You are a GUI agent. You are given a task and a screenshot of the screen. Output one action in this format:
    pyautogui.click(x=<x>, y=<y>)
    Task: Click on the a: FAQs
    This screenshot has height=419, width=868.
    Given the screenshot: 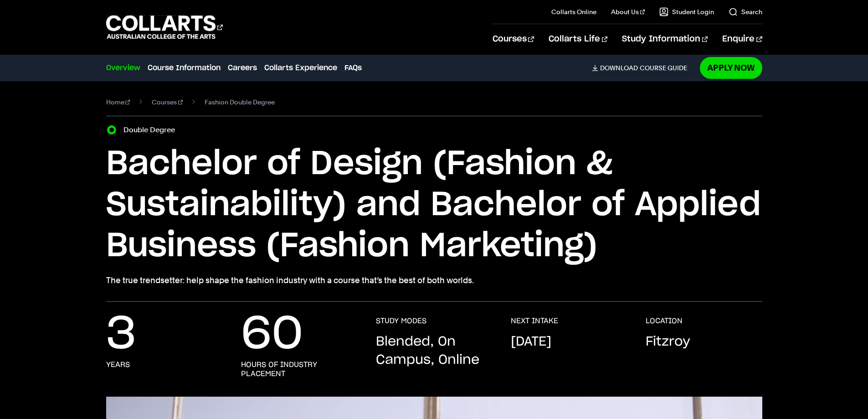 What is the action you would take?
    pyautogui.click(x=353, y=68)
    